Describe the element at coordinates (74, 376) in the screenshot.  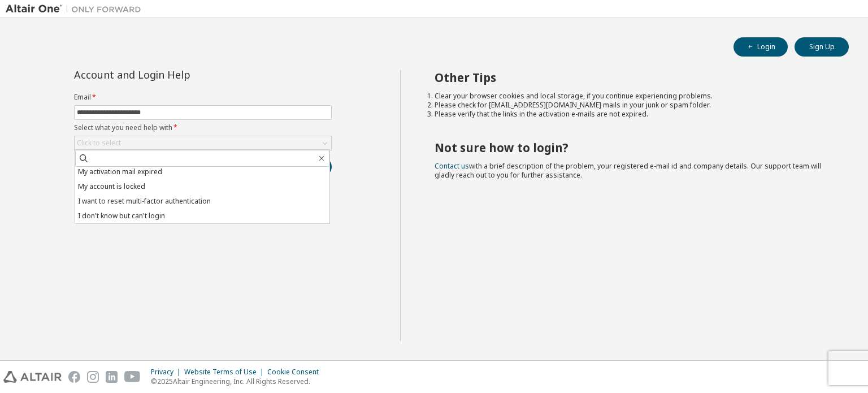
I see `img: facebook.svg` at that location.